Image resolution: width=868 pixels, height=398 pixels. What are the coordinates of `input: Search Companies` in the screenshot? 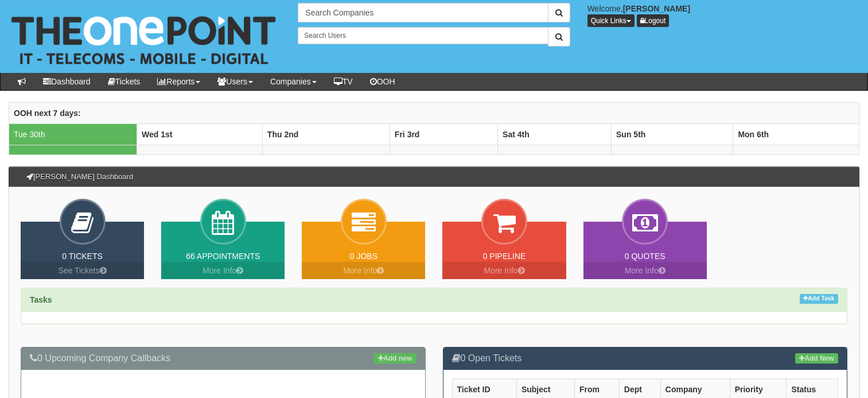 It's located at (423, 12).